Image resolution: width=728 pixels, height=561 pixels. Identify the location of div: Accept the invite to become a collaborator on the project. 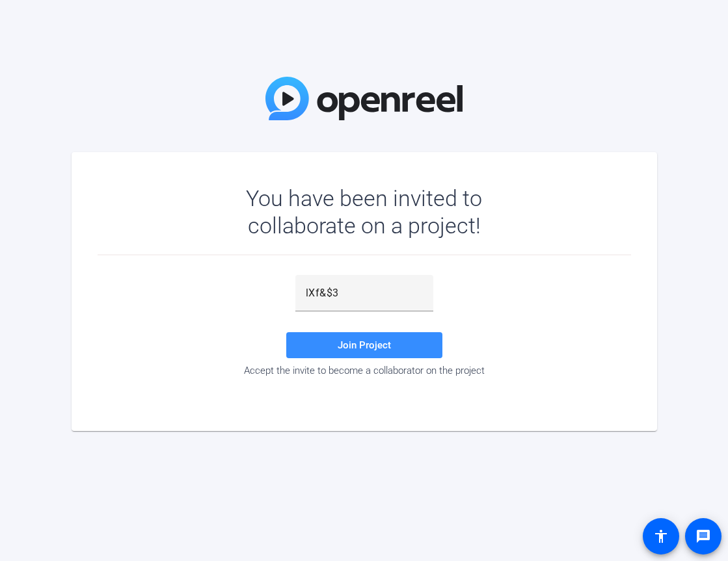
(364, 371).